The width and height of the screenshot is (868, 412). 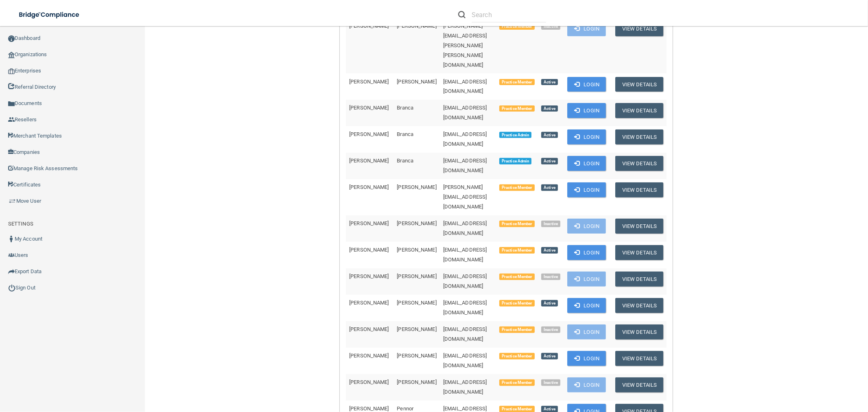 I want to click on img: bridge_compliance_login_screen.278c3ca4.svg, so click(x=49, y=15).